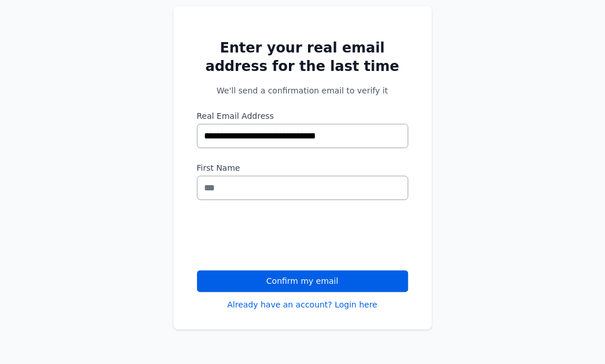  Describe the element at coordinates (303, 57) in the screenshot. I see `h2: Enter your real email address for the last time` at that location.